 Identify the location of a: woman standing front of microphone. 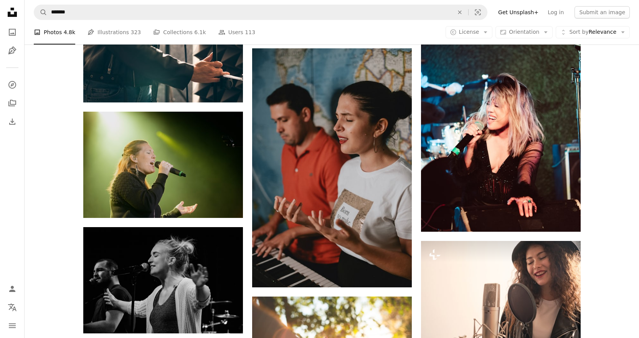
(163, 280).